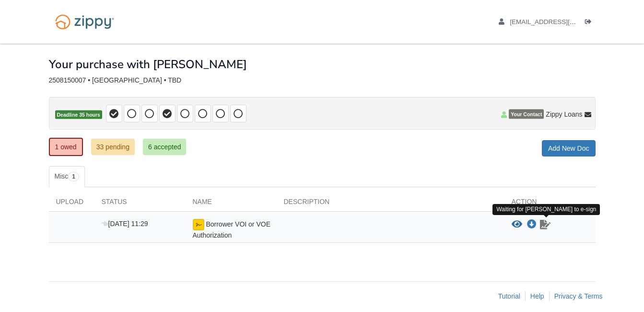  I want to click on span: Borrower VOI or VOE Authorization, so click(232, 229).